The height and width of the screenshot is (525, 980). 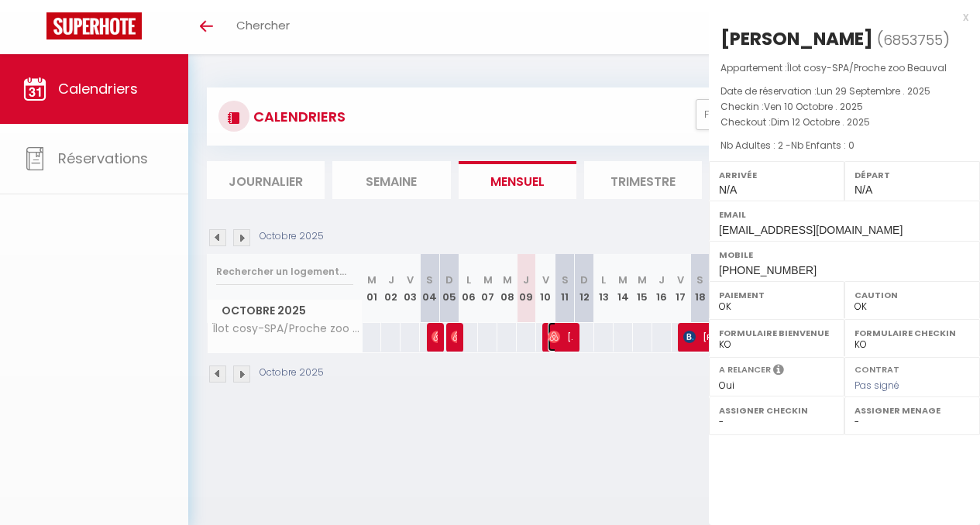 I want to click on label: Assigner Checkin, so click(x=776, y=411).